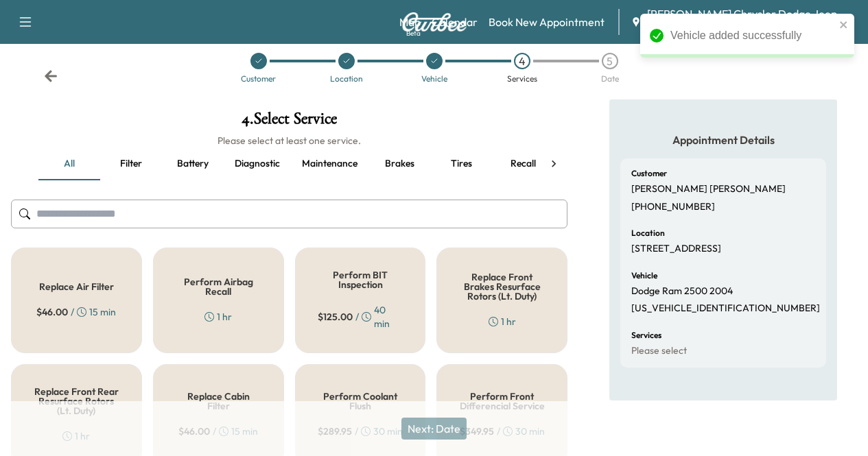 The height and width of the screenshot is (456, 868). Describe the element at coordinates (659, 351) in the screenshot. I see `p: Please select` at that location.